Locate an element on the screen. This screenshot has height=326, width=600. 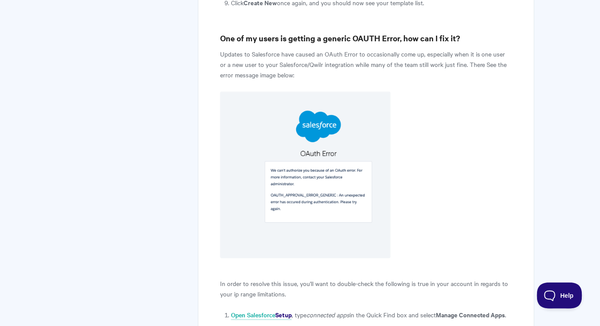
h3: One of my users is getting a generic OAUTH Error, how can I fix it? is located at coordinates (366, 38).